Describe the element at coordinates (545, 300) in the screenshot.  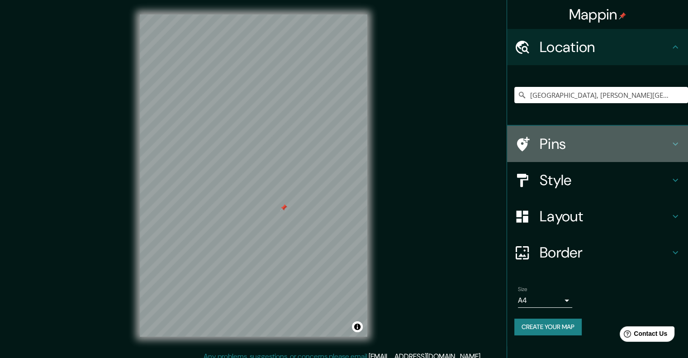
I see `div: A4` at that location.